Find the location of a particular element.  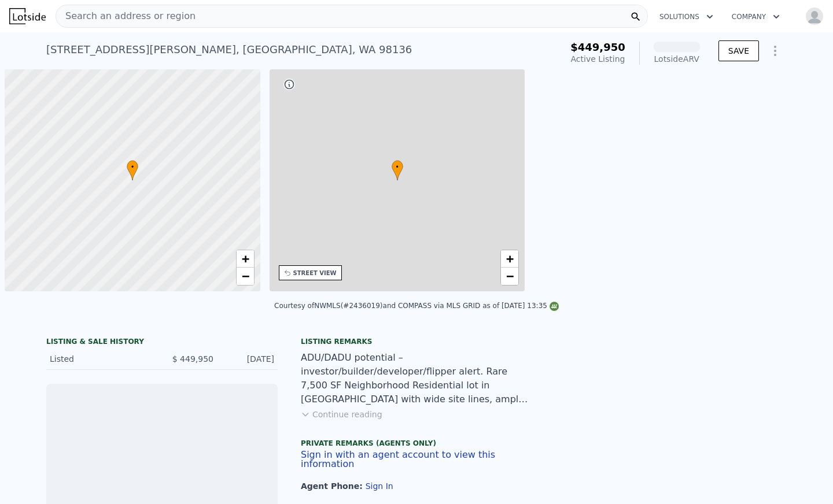

img: NWMLS Logo is located at coordinates (554, 307).